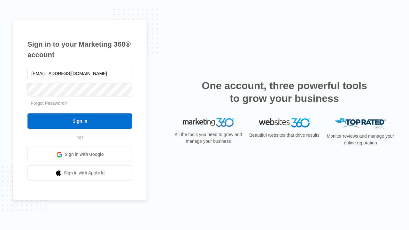  Describe the element at coordinates (208, 123) in the screenshot. I see `img: Marketing 360` at that location.